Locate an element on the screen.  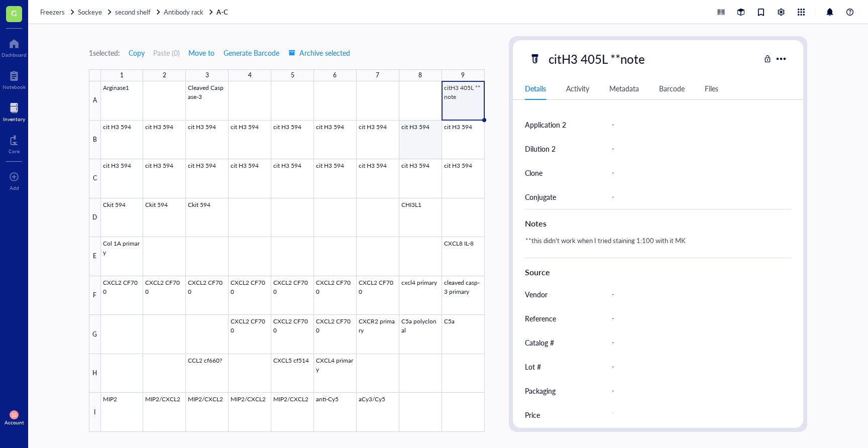
span: Sockeye is located at coordinates (90, 11).